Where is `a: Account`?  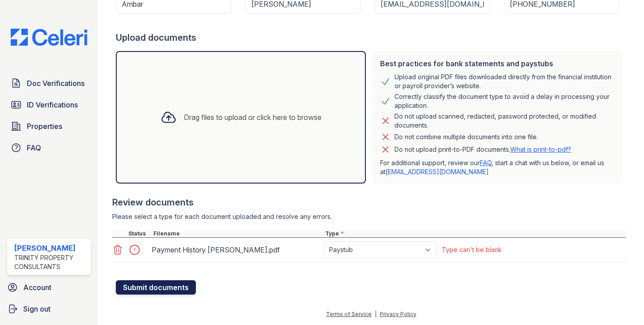
a: Account is located at coordinates (49, 287).